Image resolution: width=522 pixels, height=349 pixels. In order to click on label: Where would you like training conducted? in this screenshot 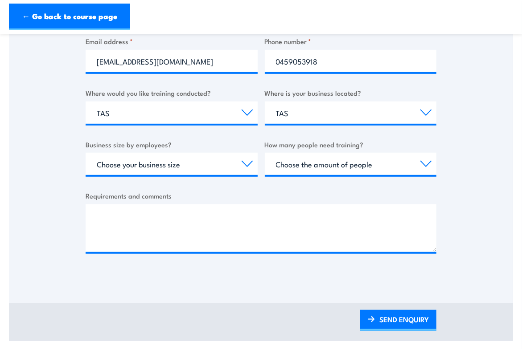, I will do `click(172, 93)`.